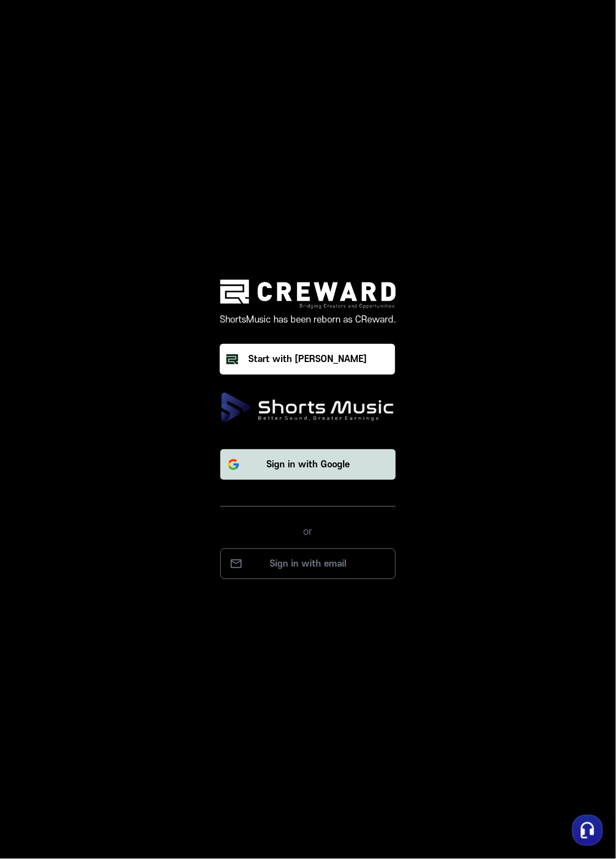  Describe the element at coordinates (308, 407) in the screenshot. I see `img: ShortsMusic` at that location.